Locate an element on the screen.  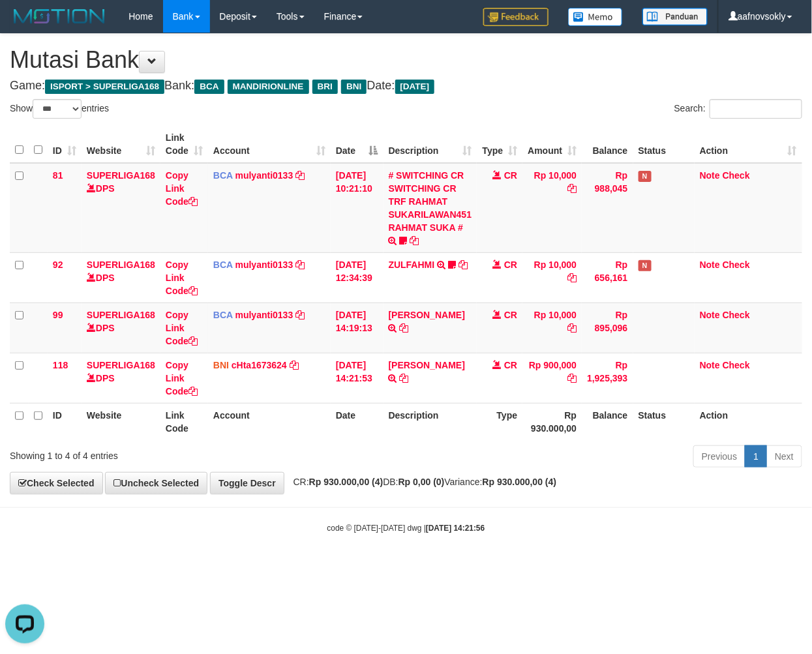
th: Website: activate to sort column ascending is located at coordinates (121, 144).